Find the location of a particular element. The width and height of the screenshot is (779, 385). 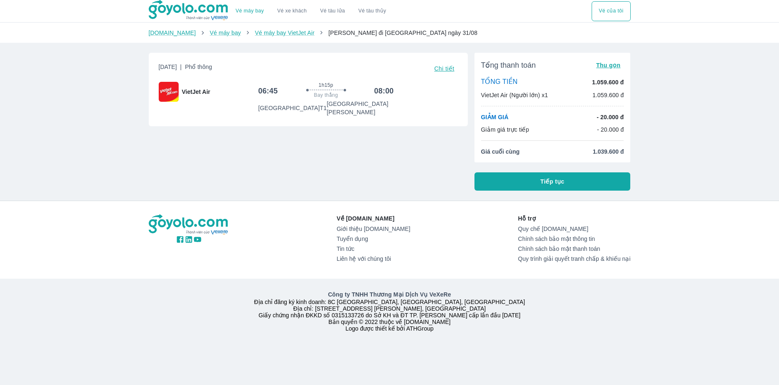

a: Chính sách bảo mật thanh toán is located at coordinates (574, 249).